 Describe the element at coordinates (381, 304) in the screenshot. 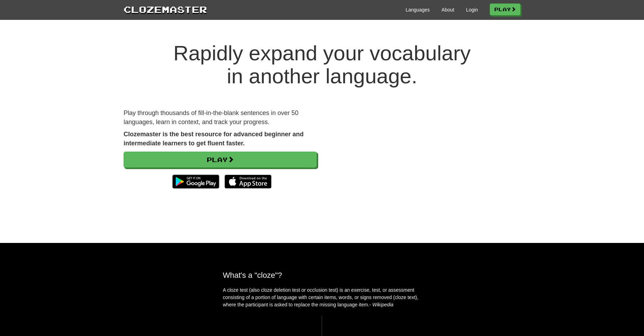

I see `em: - Wikipedia` at that location.